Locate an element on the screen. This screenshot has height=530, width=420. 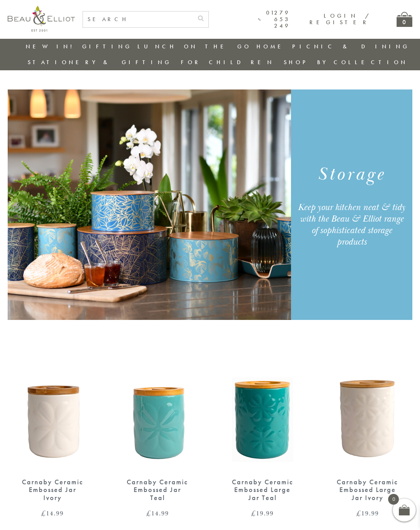
div: Carnaby Ceramic Embossed Large Jar Teal is located at coordinates (263, 490).